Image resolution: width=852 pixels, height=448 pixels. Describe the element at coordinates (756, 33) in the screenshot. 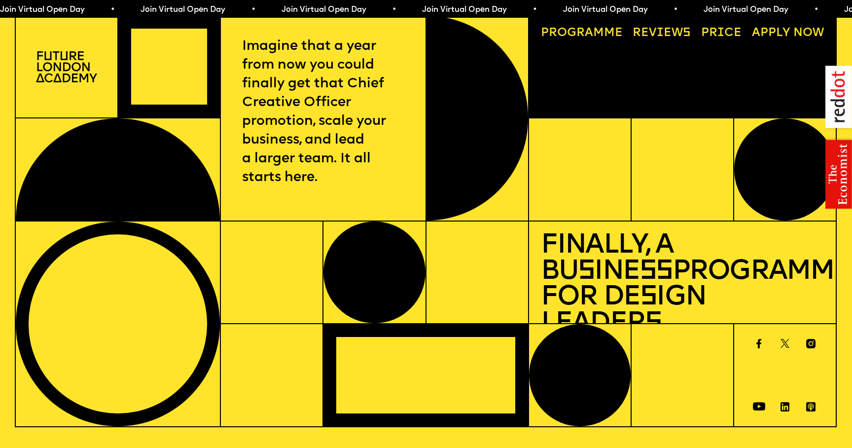

I see `span: A` at that location.